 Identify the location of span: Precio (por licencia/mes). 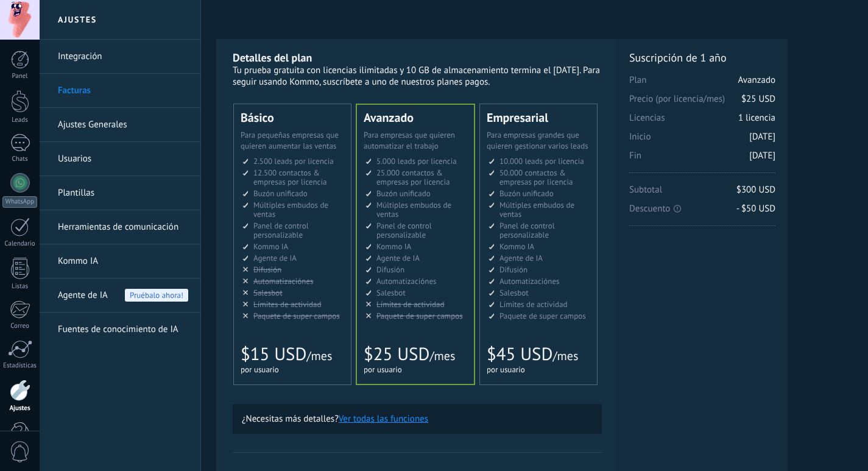
(702, 103).